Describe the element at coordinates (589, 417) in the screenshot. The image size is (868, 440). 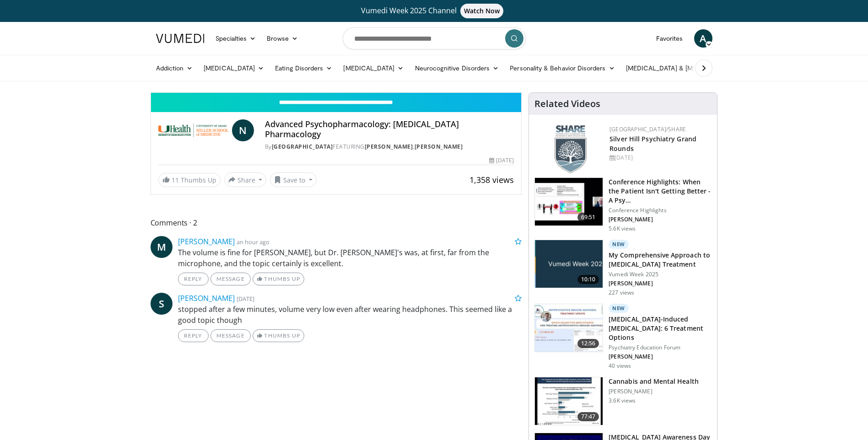
I see `span: 77:47` at that location.